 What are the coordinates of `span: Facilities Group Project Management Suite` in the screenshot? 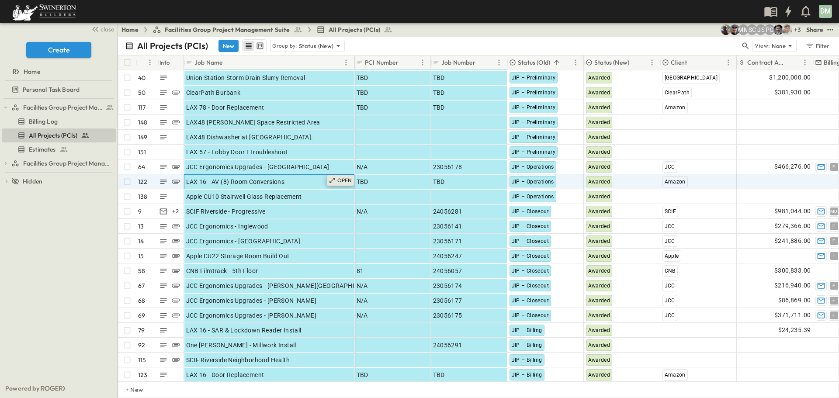 It's located at (63, 107).